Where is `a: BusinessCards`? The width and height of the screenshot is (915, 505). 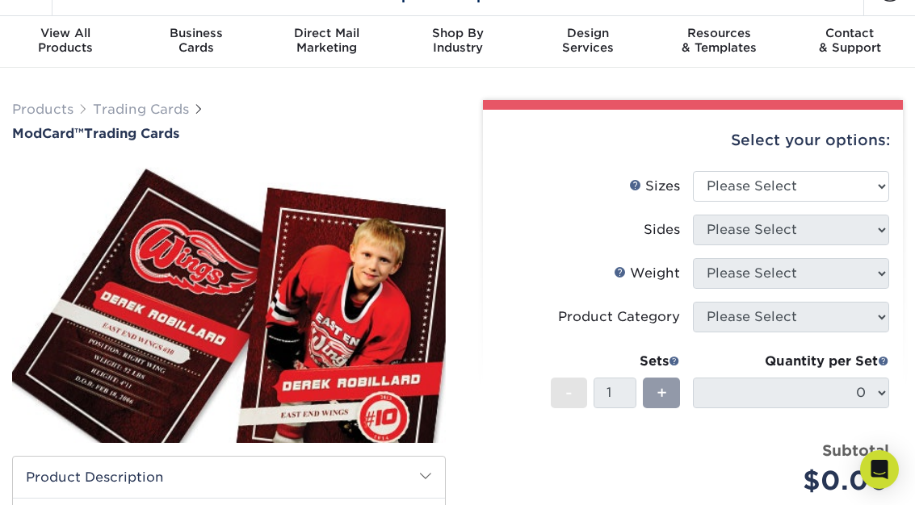
a: BusinessCards is located at coordinates (196, 42).